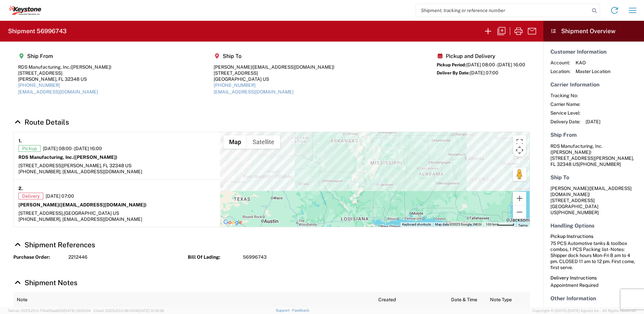 Image resolution: width=644 pixels, height=314 pixels. I want to click on span: Client: 2025.20.0-8b113f4, so click(129, 311).